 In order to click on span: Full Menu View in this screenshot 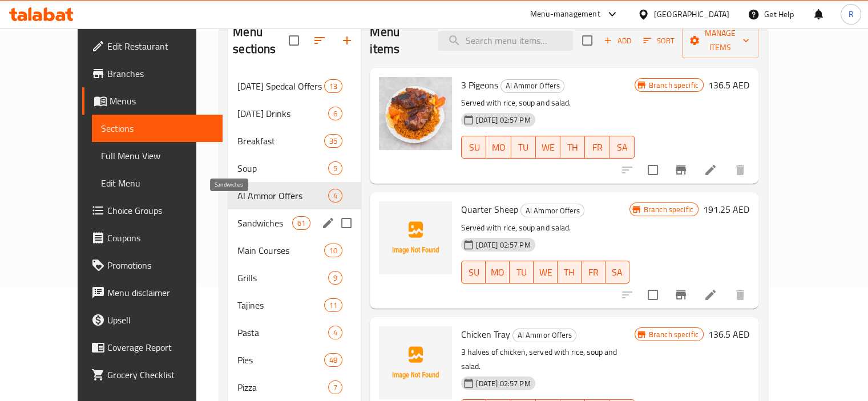, I will do `click(157, 156)`.